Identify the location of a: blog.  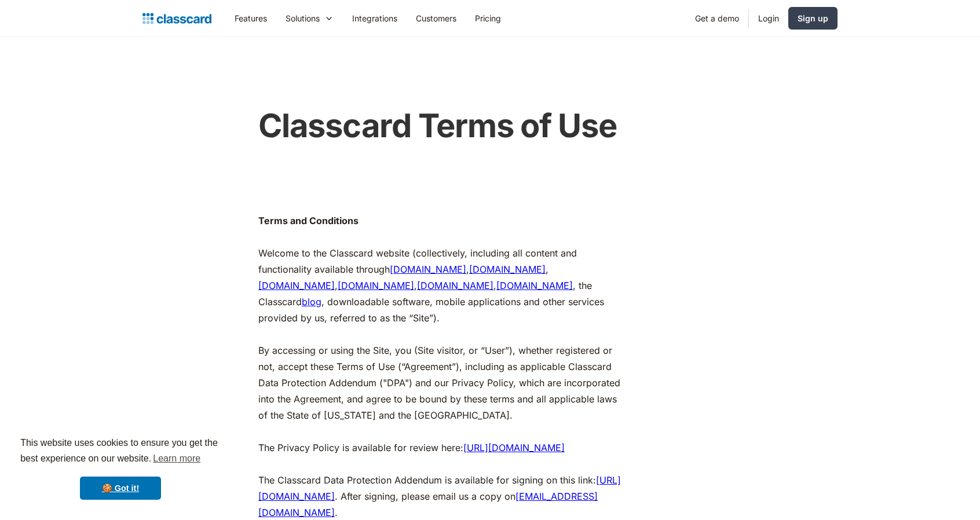
(312, 302).